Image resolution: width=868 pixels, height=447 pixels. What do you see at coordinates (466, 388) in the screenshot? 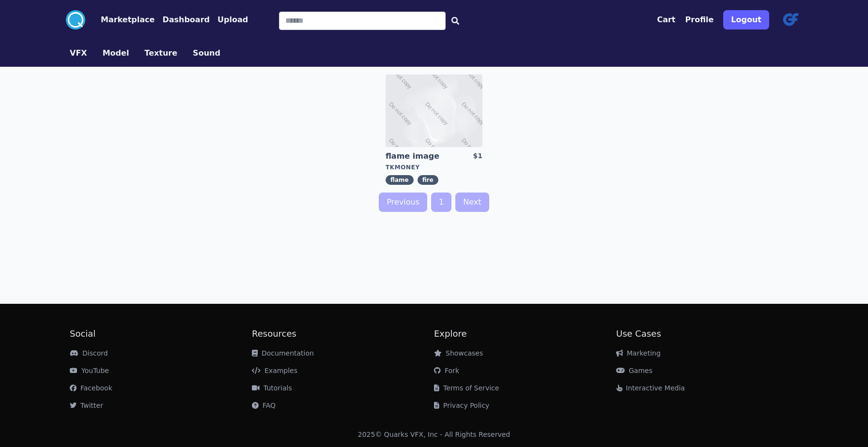
I see `a: Terms of Service` at bounding box center [466, 388].